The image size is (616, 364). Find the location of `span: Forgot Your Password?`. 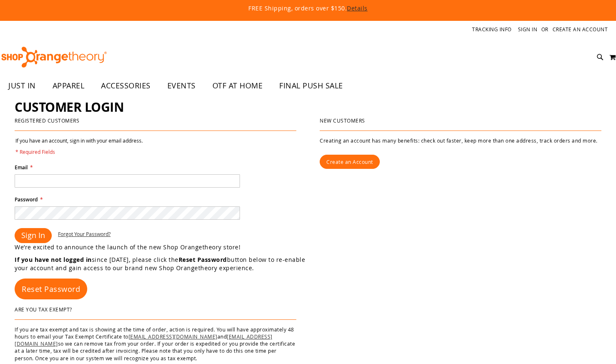

span: Forgot Your Password? is located at coordinates (84, 234).